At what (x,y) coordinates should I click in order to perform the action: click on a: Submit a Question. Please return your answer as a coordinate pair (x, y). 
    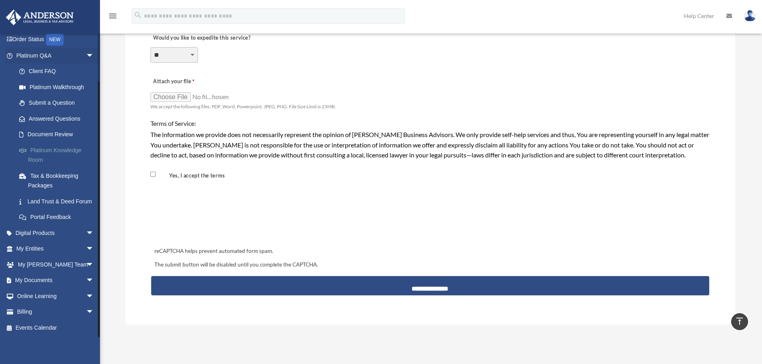
    Looking at the image, I should click on (58, 103).